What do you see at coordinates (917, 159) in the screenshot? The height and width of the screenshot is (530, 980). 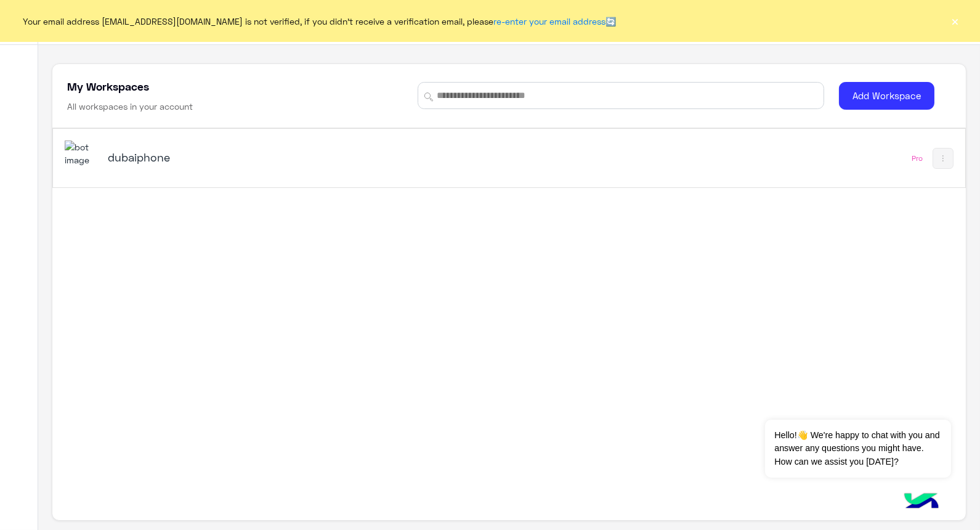 I see `div: Pro` at bounding box center [917, 159].